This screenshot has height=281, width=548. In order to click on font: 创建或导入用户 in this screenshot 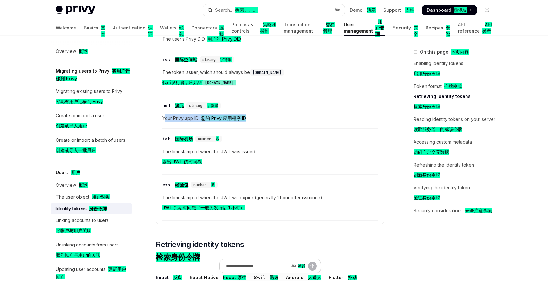, I will do `click(71, 126)`.